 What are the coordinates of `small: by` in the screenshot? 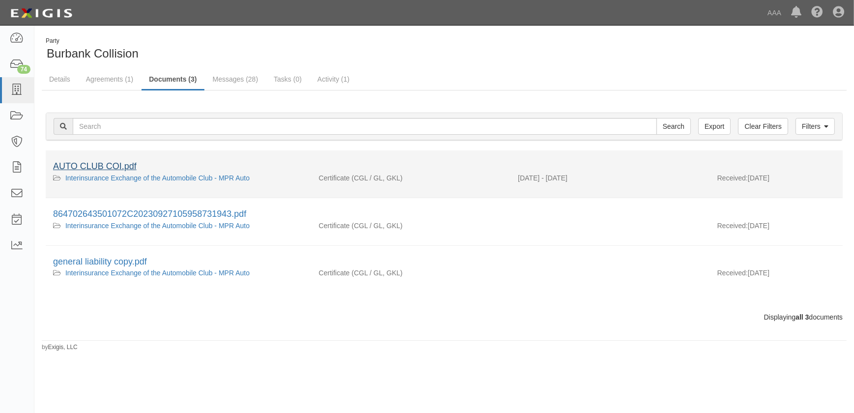 It's located at (59, 347).